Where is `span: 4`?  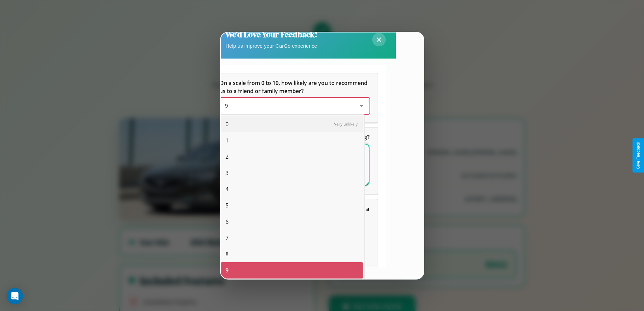
span: 4 is located at coordinates (227, 189).